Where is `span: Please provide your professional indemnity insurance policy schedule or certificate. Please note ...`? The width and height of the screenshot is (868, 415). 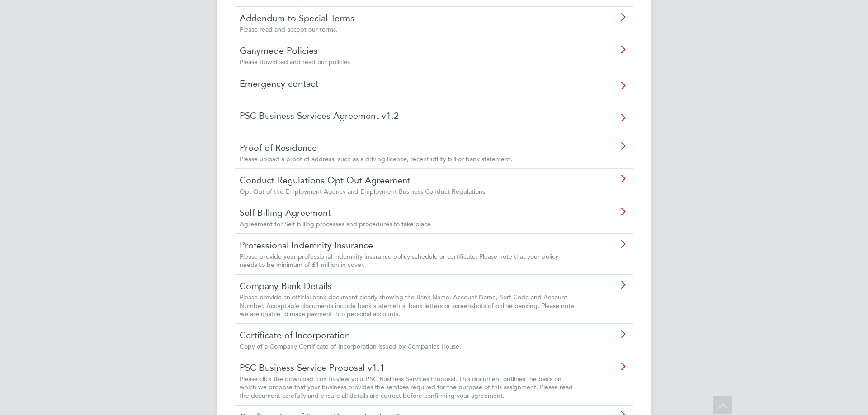
span: Please provide your professional indemnity insurance policy schedule or certificate. Please note ... is located at coordinates (399, 261).